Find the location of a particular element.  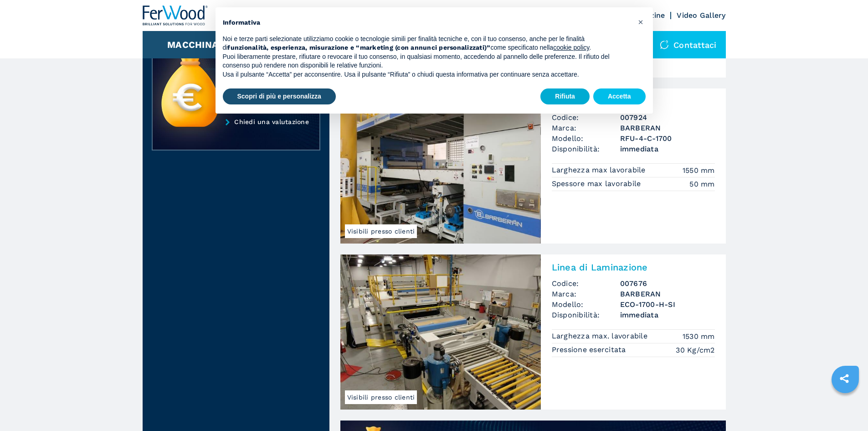

p: Larghezza max. lavorabile is located at coordinates (601, 336).